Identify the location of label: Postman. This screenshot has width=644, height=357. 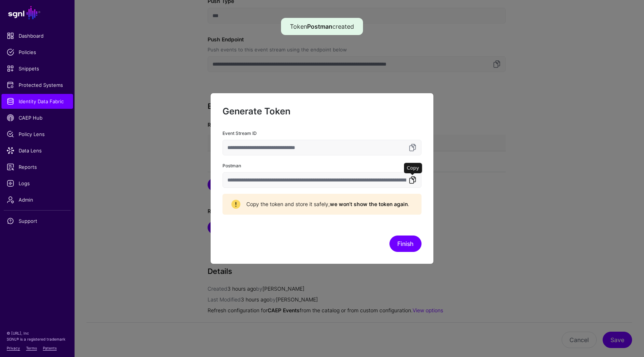
(232, 166).